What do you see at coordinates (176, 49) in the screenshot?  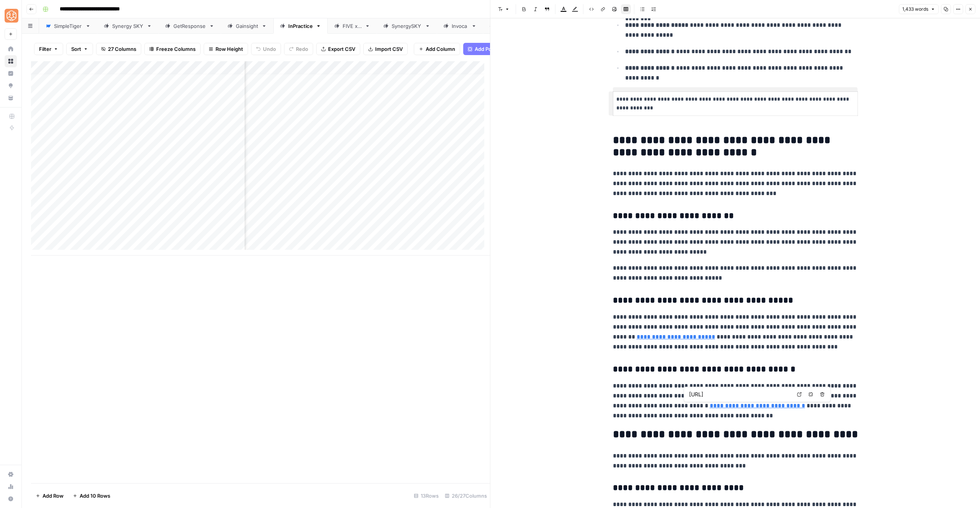 I see `span: Freeze Columns` at bounding box center [176, 49].